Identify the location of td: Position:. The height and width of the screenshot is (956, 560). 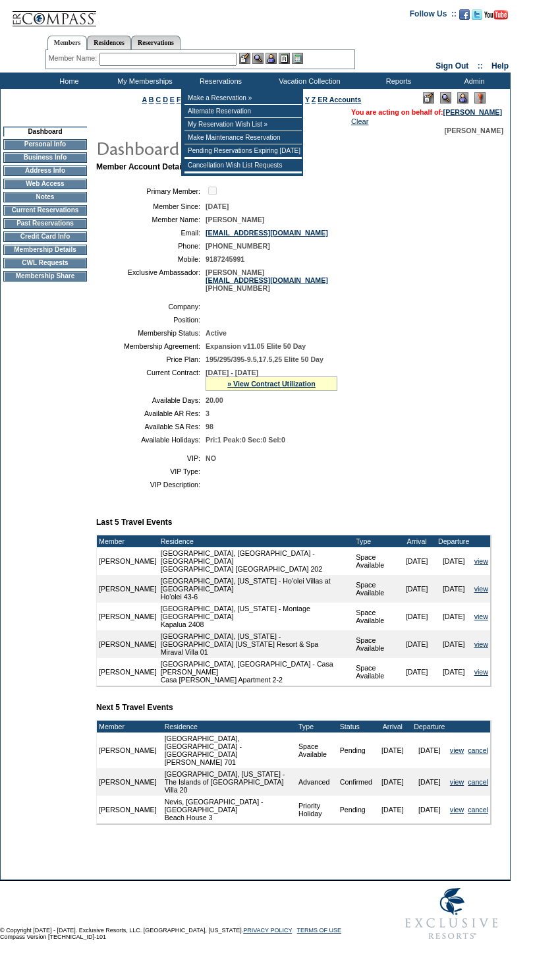
(151, 320).